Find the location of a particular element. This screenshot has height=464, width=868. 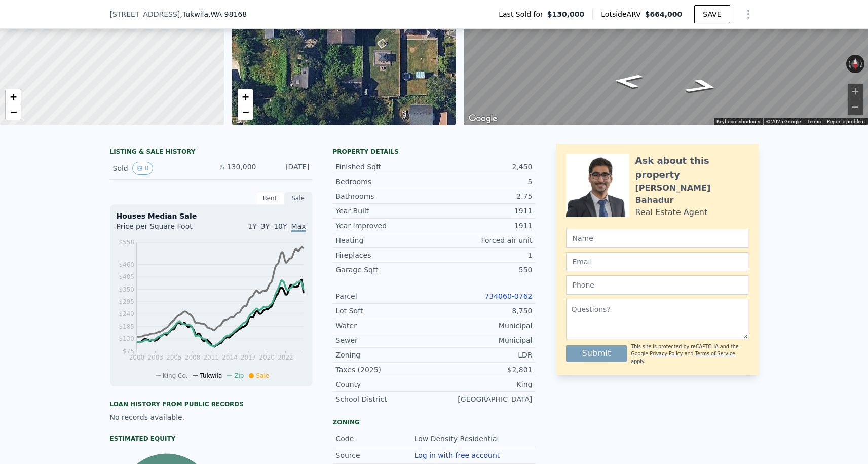

tspan: 2011 is located at coordinates (211, 357).